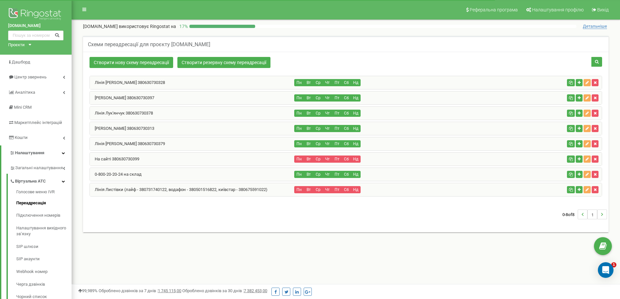 The image size is (620, 299). What do you see at coordinates (41, 167) in the screenshot?
I see `a: Загальні налаштування` at bounding box center [41, 167].